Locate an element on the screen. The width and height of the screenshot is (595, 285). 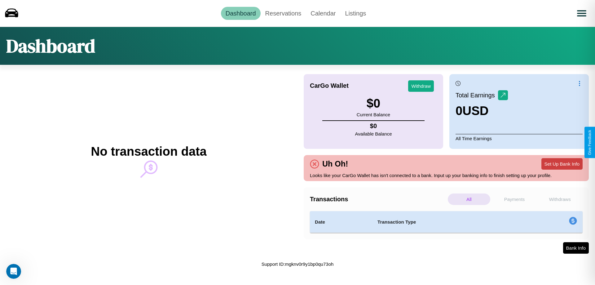
a: Reservations is located at coordinates (283, 13).